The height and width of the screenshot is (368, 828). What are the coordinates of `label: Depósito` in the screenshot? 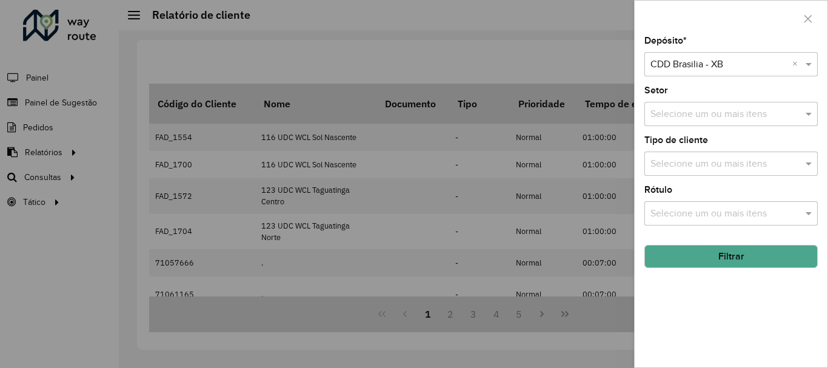 It's located at (665, 41).